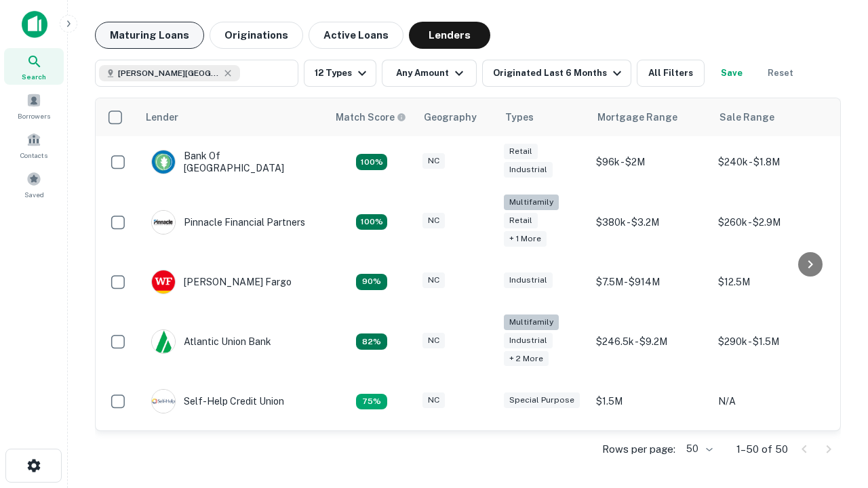 Image resolution: width=868 pixels, height=488 pixels. Describe the element at coordinates (772, 401) in the screenshot. I see `td: N/A` at that location.